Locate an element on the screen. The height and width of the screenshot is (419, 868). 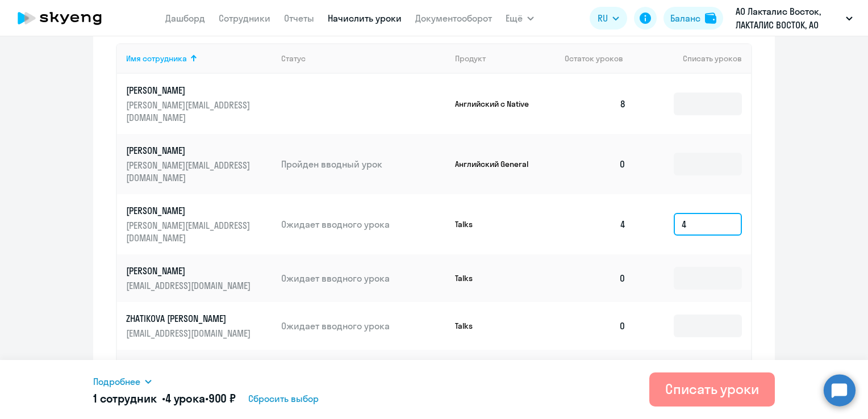
button: Списать уроки is located at coordinates (712, 389).